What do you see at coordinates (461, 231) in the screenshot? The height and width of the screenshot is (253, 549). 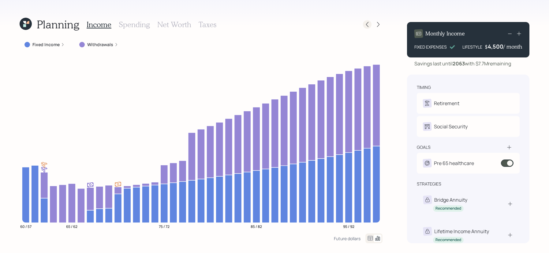 I see `div: Lifetime Income Annuity` at bounding box center [461, 231].